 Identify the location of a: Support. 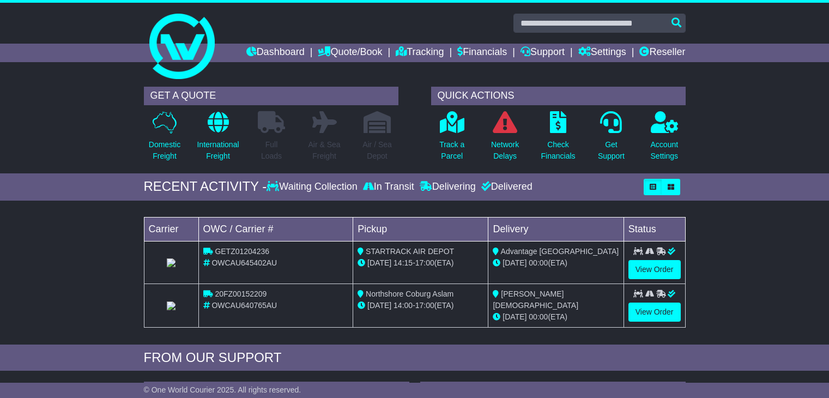
(542, 53).